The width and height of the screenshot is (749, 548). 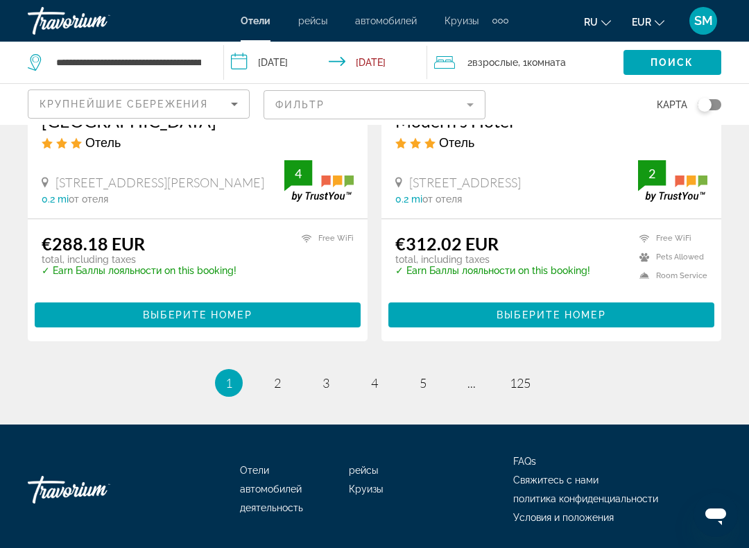 I want to click on span: Условия и положения, so click(x=563, y=517).